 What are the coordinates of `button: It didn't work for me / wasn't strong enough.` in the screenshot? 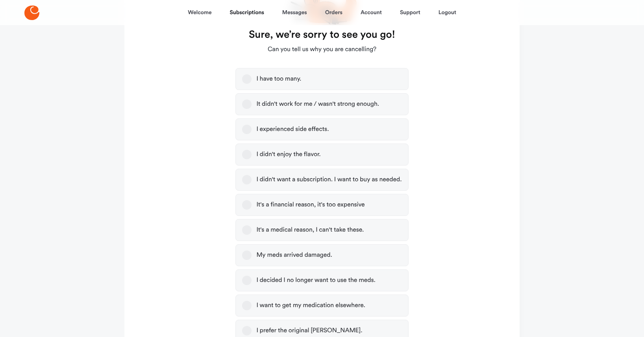 It's located at (247, 104).